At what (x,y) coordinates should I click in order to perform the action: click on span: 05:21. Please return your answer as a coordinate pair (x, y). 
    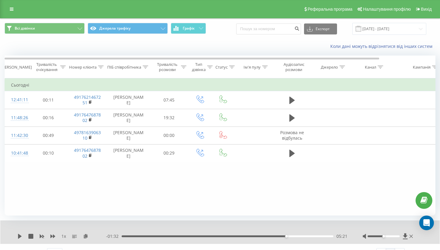
    Looking at the image, I should click on (342, 237).